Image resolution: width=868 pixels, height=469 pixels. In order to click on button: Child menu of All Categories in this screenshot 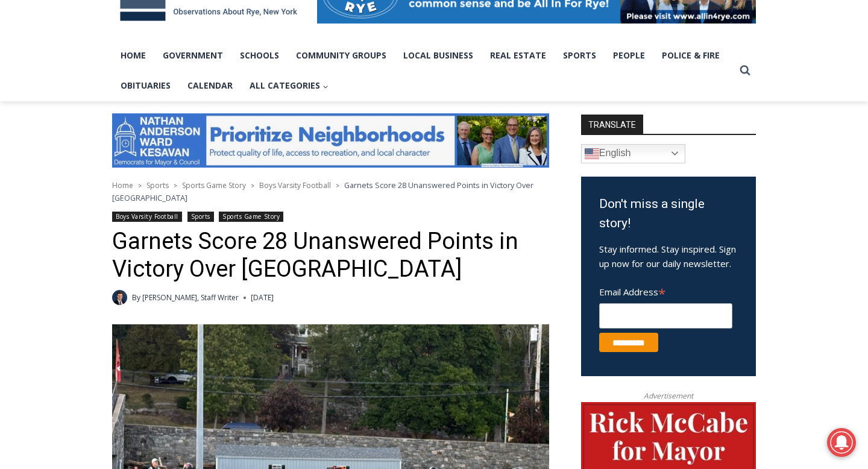, I will do `click(289, 86)`.